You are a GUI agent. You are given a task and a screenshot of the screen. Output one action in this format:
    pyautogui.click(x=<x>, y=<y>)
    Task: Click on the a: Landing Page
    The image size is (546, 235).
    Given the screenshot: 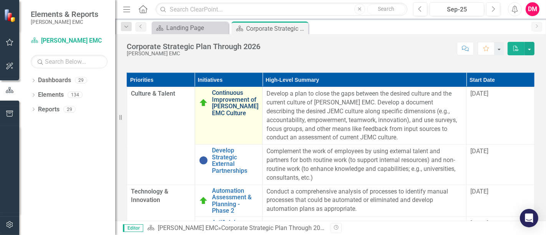 What is the action you would take?
    pyautogui.click(x=190, y=28)
    